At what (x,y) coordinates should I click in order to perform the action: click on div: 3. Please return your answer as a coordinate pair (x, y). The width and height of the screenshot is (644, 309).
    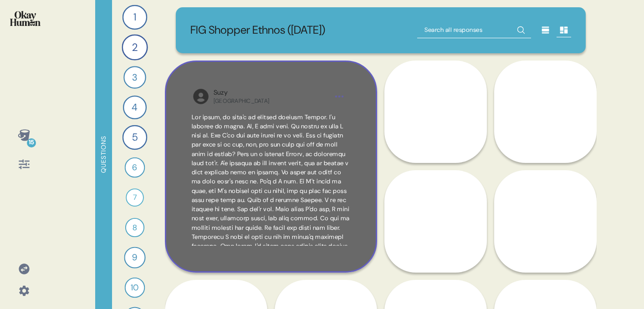
    Looking at the image, I should click on (135, 77).